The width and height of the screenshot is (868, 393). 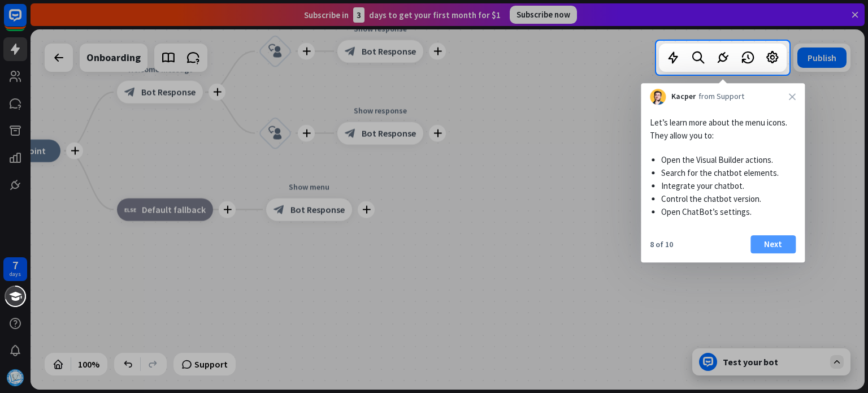 I want to click on span: Kacper, so click(x=683, y=97).